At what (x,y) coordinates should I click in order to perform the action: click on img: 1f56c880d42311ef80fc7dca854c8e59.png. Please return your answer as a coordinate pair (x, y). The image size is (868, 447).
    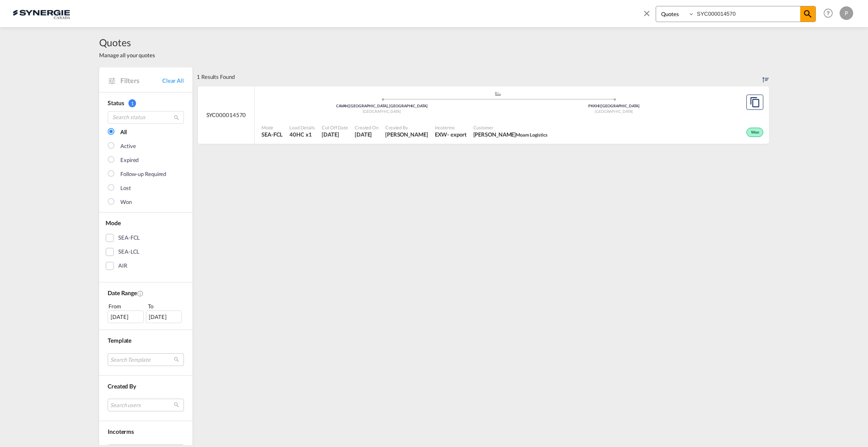
    Looking at the image, I should click on (41, 13).